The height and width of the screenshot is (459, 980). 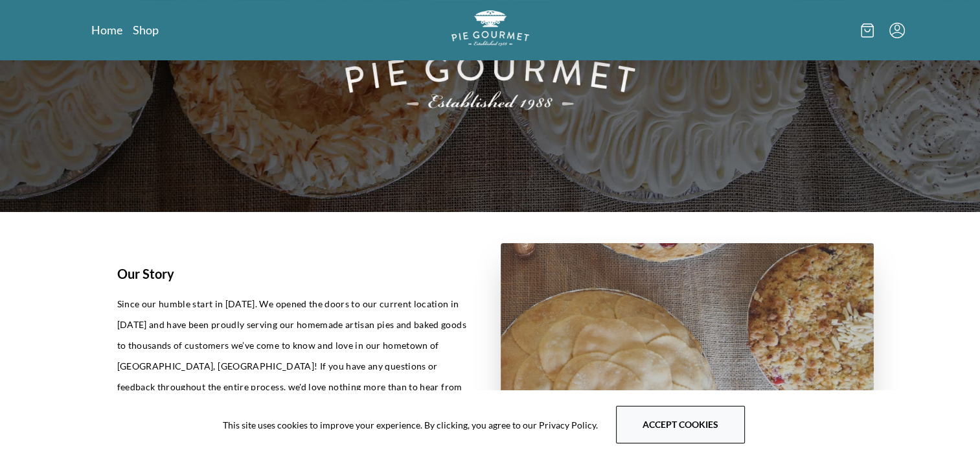 I want to click on a: Home, so click(x=107, y=30).